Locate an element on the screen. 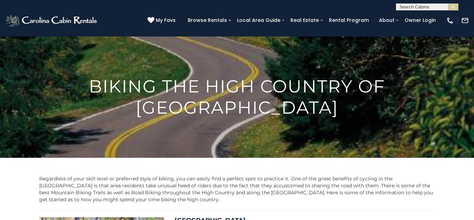  a: My Favs is located at coordinates (163, 20).